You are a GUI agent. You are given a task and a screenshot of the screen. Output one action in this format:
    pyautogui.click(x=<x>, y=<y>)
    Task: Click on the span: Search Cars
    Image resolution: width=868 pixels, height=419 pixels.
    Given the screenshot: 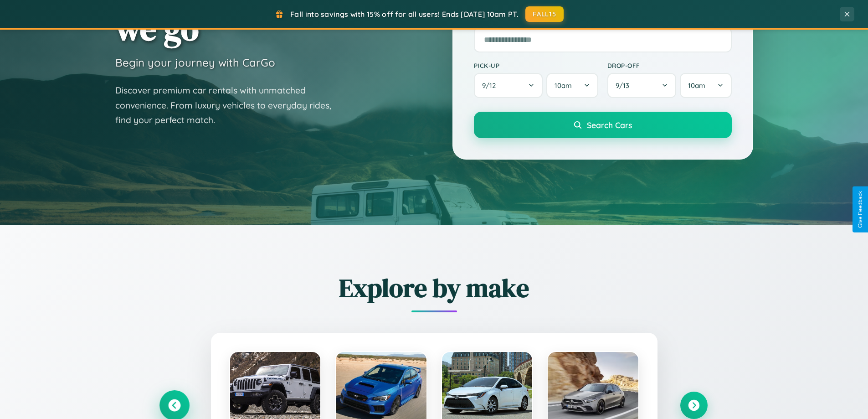 What is the action you would take?
    pyautogui.click(x=609, y=125)
    